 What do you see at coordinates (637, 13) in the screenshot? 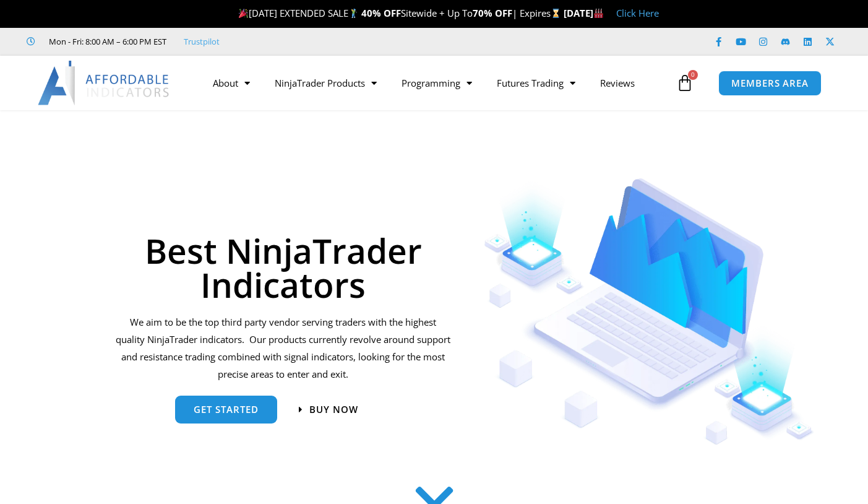
I see `a: Click Here` at bounding box center [637, 13].